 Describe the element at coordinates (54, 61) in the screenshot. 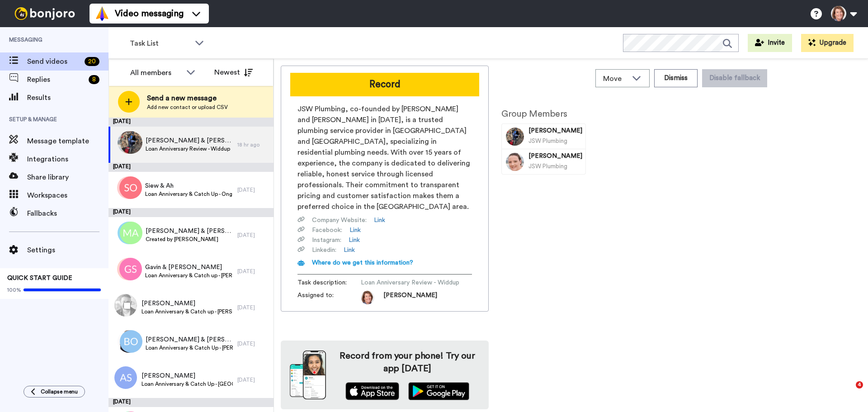

I see `span: Send videos` at that location.